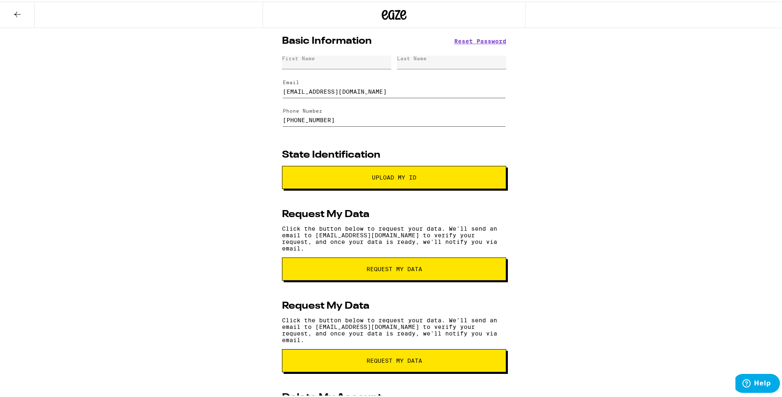 This screenshot has height=397, width=782. Describe the element at coordinates (303, 109) in the screenshot. I see `label: Phone Number` at that location.